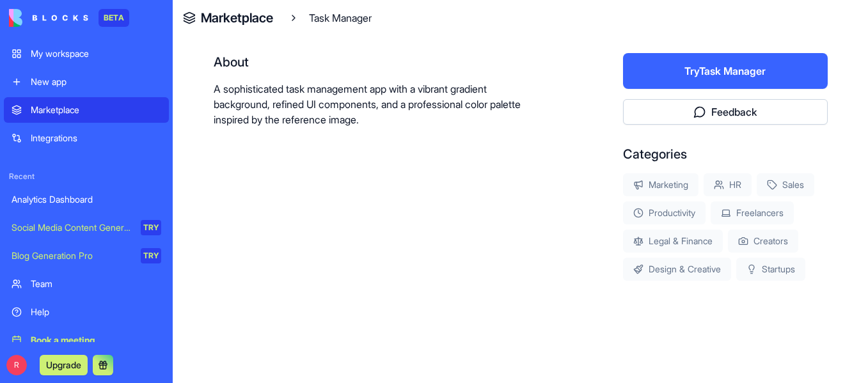 The image size is (868, 383). I want to click on span: Recent, so click(87, 176).